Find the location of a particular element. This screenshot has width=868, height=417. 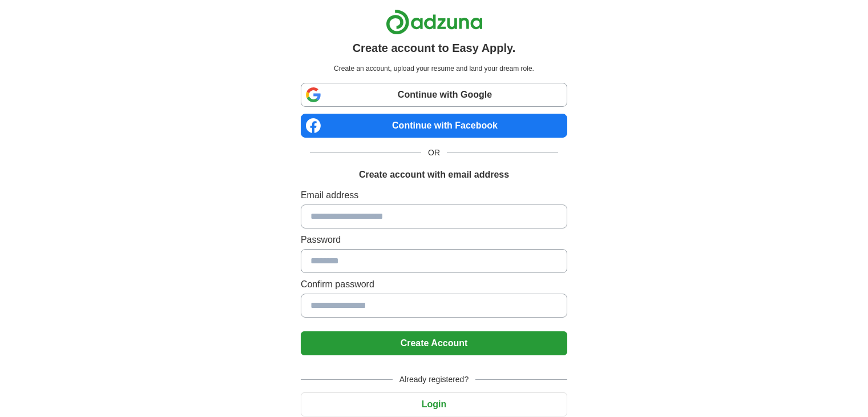

a: Login is located at coordinates (434, 404).